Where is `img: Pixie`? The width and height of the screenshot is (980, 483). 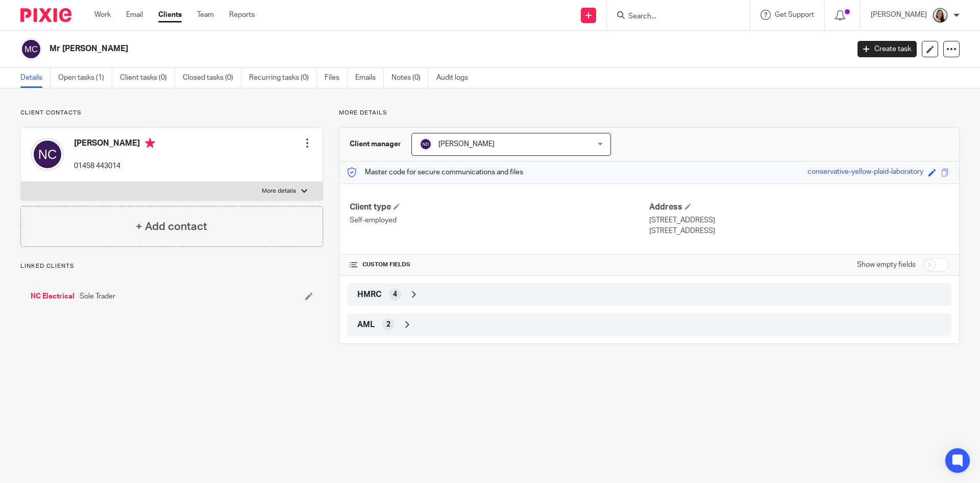 img: Pixie is located at coordinates (46, 14).